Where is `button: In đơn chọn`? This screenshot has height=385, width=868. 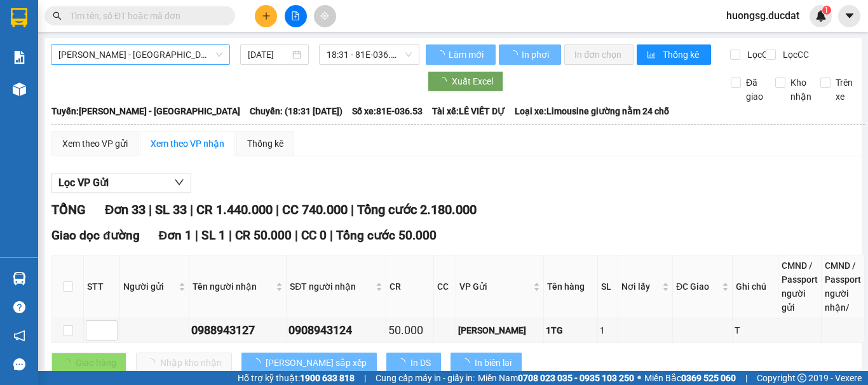
button: In đơn chọn is located at coordinates (599, 55).